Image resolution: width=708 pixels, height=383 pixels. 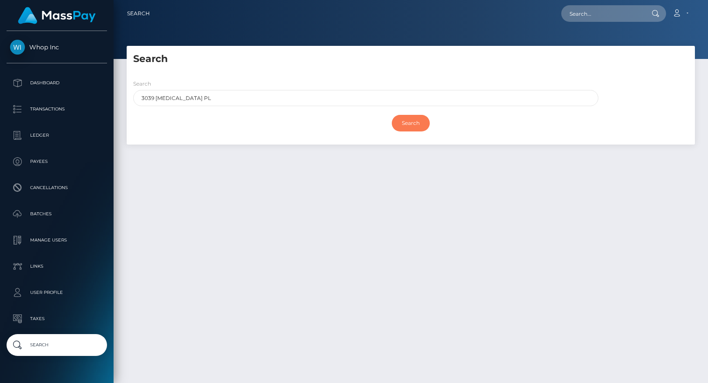 What do you see at coordinates (142, 84) in the screenshot?
I see `label: Search` at bounding box center [142, 84].